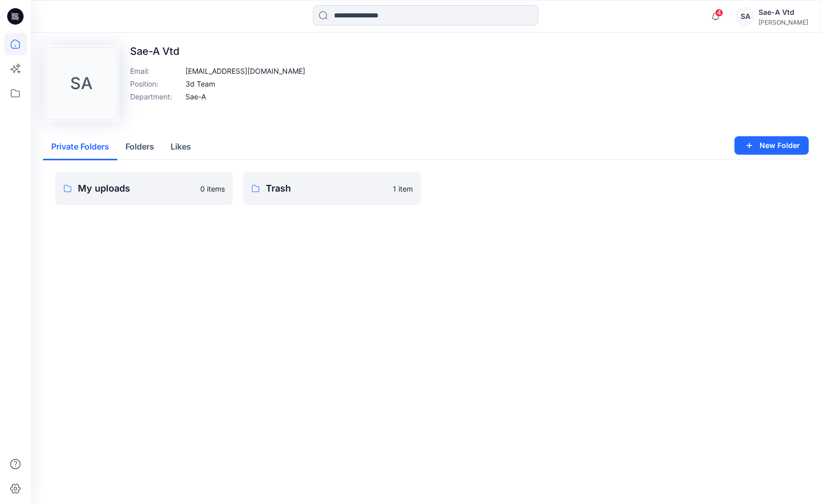 The image size is (821, 504). I want to click on button: Private Folders, so click(80, 147).